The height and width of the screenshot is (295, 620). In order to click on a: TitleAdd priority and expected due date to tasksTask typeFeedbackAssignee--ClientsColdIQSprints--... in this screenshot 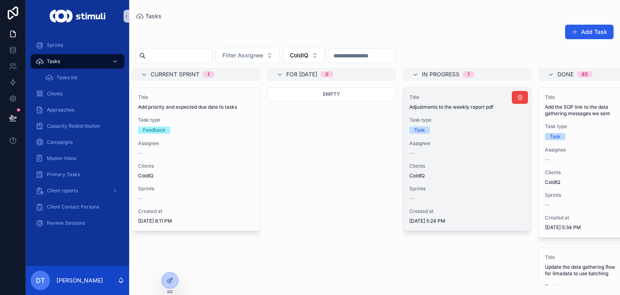, I will do `click(196, 159)`.